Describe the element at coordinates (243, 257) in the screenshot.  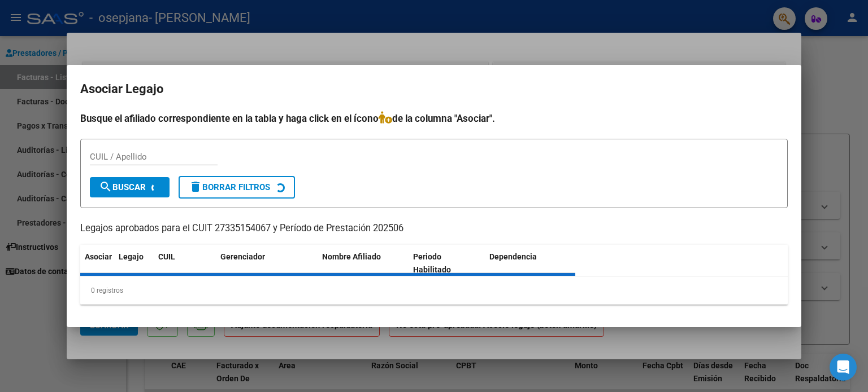
I see `span: Gerenciador` at that location.